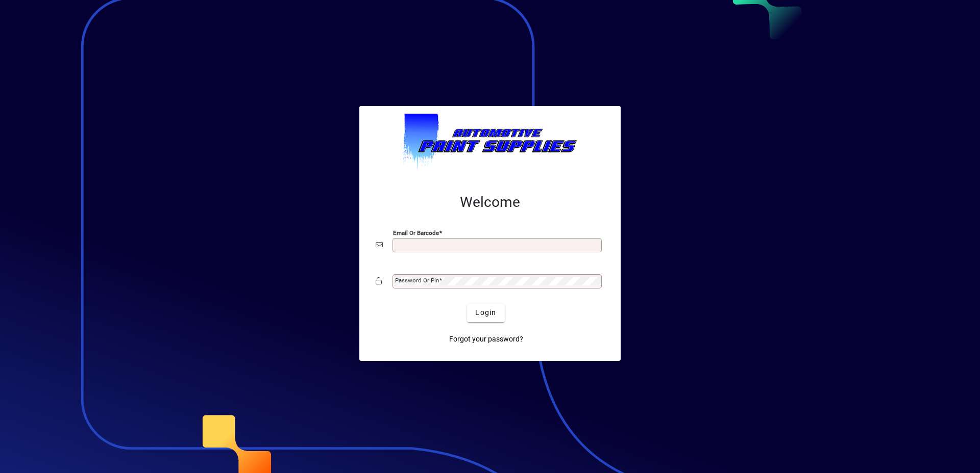 The width and height of the screenshot is (980, 473). I want to click on h2: Welcome, so click(490, 202).